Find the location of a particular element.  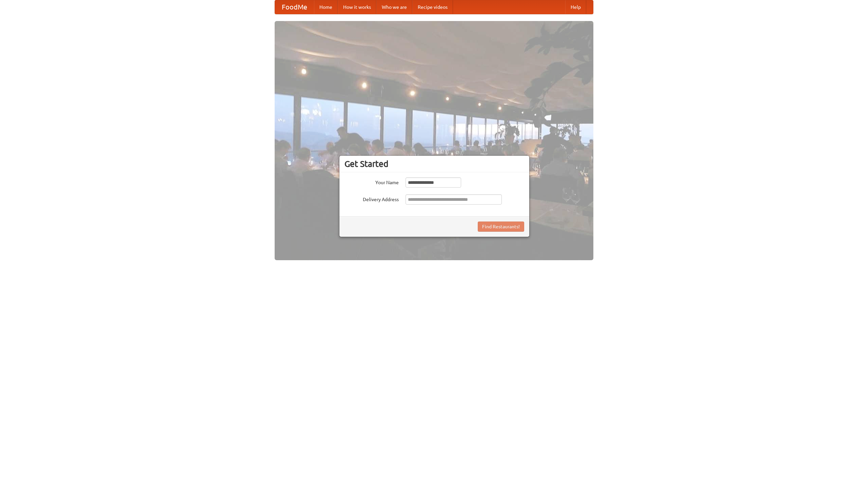

label: Your Name is located at coordinates (372, 181).